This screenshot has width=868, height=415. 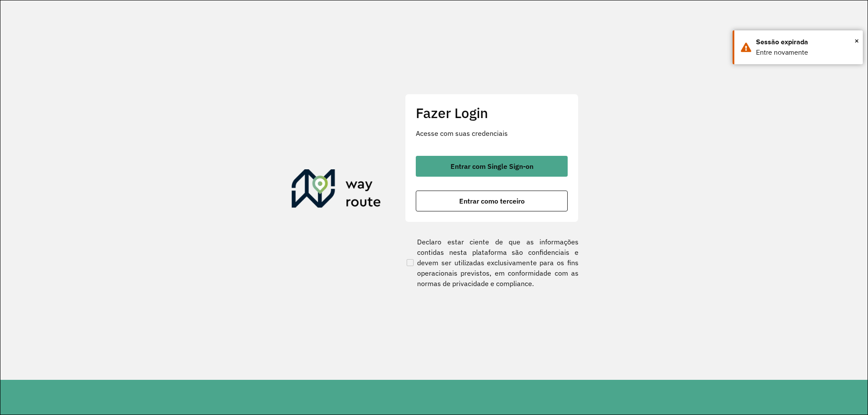 What do you see at coordinates (492, 113) in the screenshot?
I see `h2: Fazer Login` at bounding box center [492, 113].